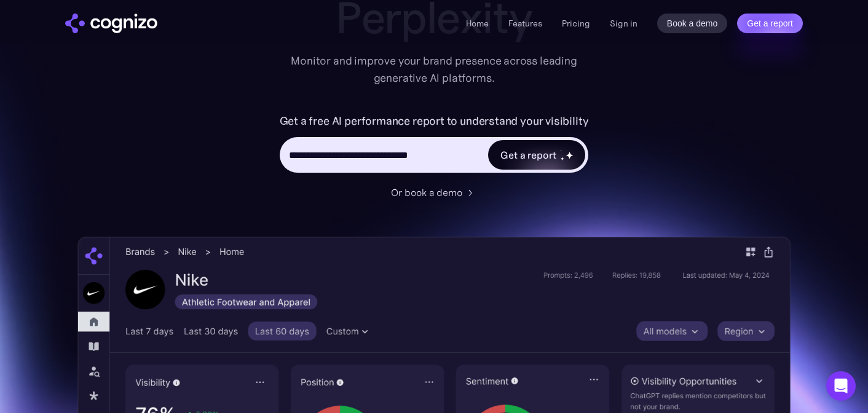 The image size is (868, 413). What do you see at coordinates (111, 23) in the screenshot?
I see `a: home` at bounding box center [111, 23].